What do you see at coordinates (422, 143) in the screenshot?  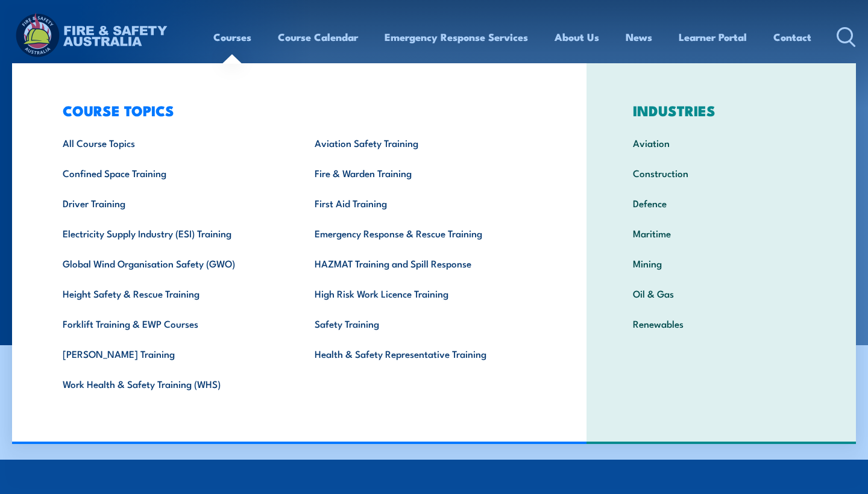 I see `a: Aviation Safety Training` at bounding box center [422, 143].